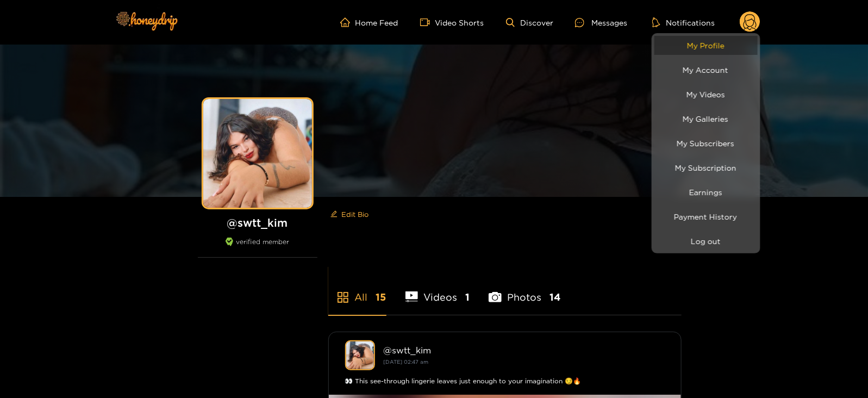 The image size is (868, 398). Describe the element at coordinates (706, 192) in the screenshot. I see `a: Earnings` at that location.